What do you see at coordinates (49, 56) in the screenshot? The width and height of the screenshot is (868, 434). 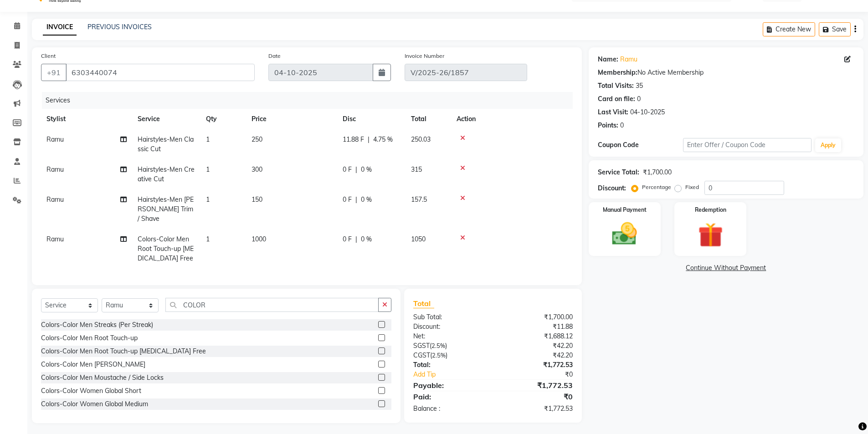 I see `label: Client` at bounding box center [49, 56].